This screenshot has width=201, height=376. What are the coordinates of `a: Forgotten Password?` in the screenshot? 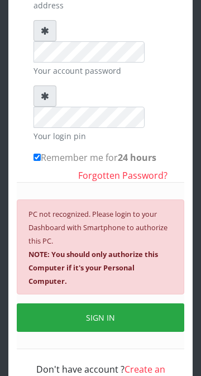 It's located at (123, 176).